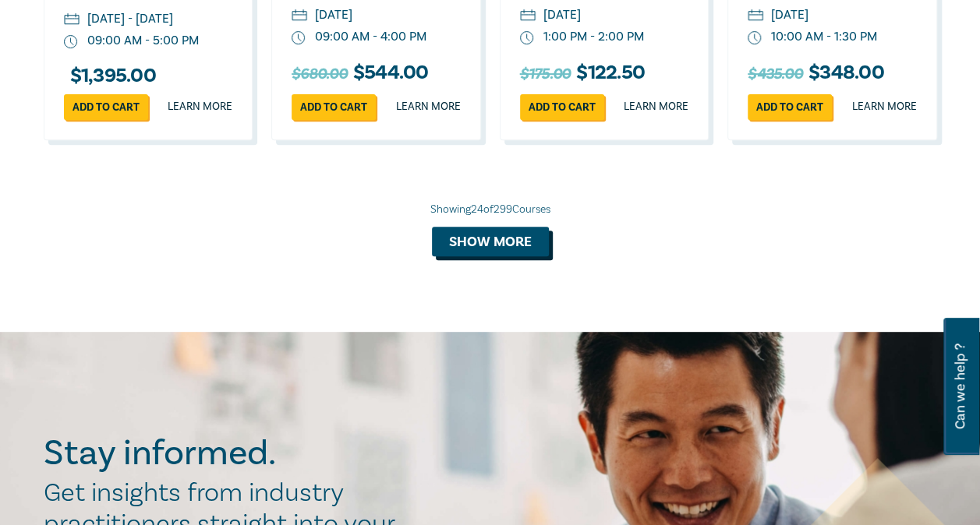 The width and height of the screenshot is (980, 525). What do you see at coordinates (110, 76) in the screenshot?
I see `h3: $ 1,395.00` at bounding box center [110, 76].